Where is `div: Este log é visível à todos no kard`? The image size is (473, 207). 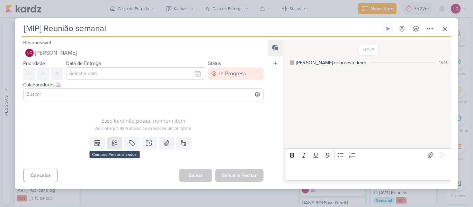
div: Este log é visível à todos no kard is located at coordinates (292, 63).